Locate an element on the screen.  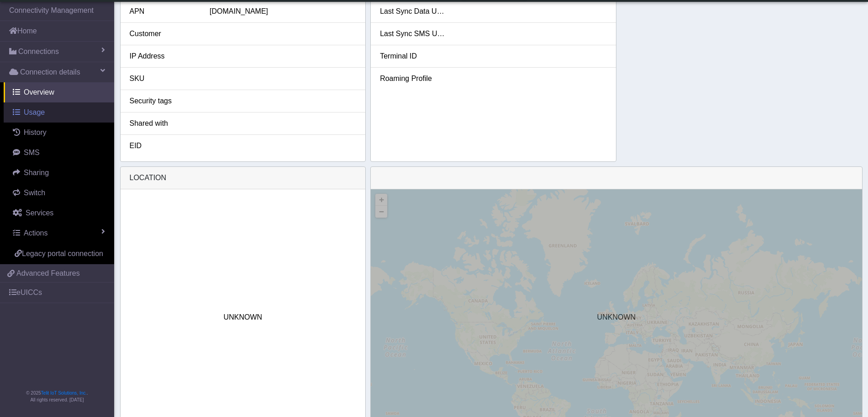
span: Usage is located at coordinates (34, 112).